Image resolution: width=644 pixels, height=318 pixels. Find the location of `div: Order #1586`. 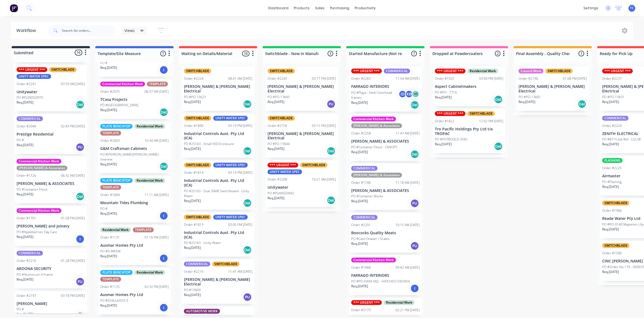

div: Order #1586 is located at coordinates (612, 253).